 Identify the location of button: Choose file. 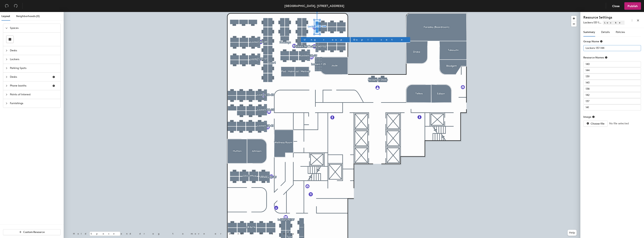
(596, 124).